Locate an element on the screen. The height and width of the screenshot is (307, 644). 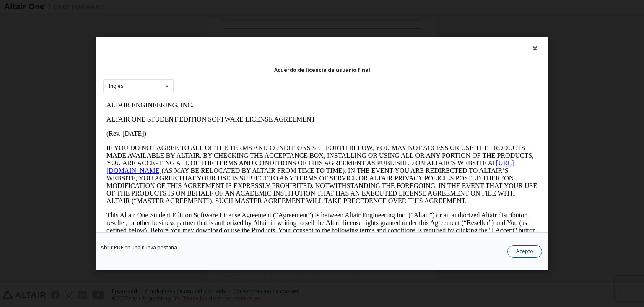
p: ALTAIR ONE STUDENT EDITION SOFTWARE LICENSE AGREEMENT is located at coordinates (219, 21).